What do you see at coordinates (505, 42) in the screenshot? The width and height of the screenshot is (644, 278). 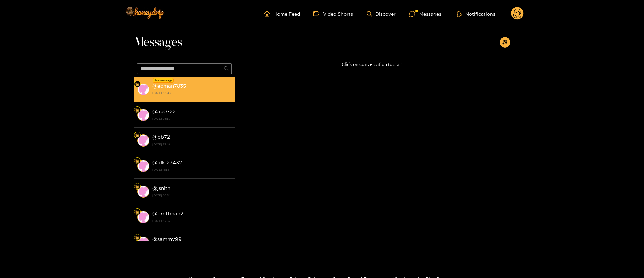 I see `span: appstore-add` at bounding box center [505, 42].